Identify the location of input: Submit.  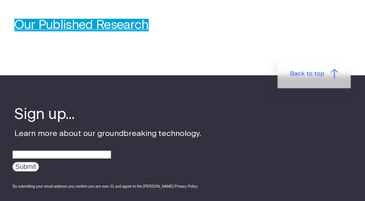
(25, 167).